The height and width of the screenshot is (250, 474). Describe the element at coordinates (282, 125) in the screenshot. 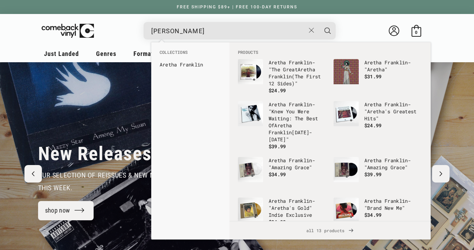

I see `a: Aretha Franklin - "Knew You Were Waiting: The Best Of Aretha Franklin 1980-2014" Aretha Franklin-...` at that location.